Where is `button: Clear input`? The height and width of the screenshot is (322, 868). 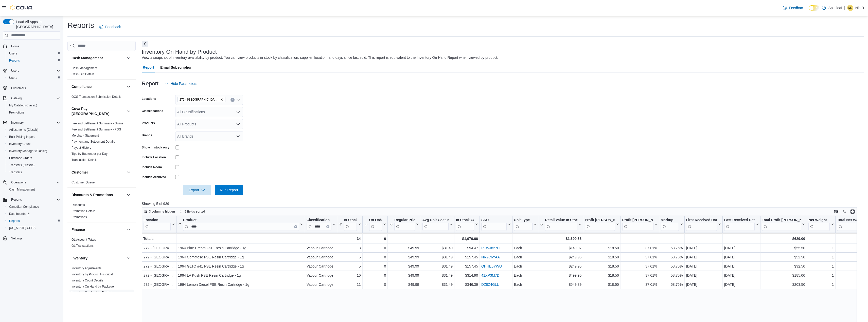 button: Clear input is located at coordinates (328, 226).